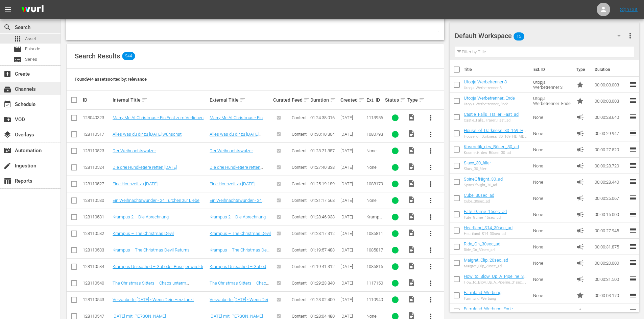 The height and width of the screenshot is (319, 644). What do you see at coordinates (374, 266) in the screenshot?
I see `span: 1085815` at bounding box center [374, 266].